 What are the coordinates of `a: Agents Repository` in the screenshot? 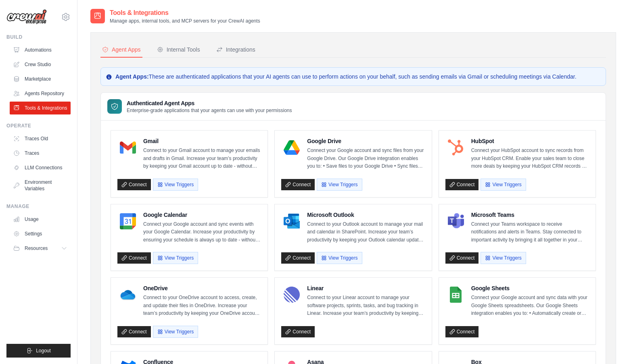 It's located at (40, 93).